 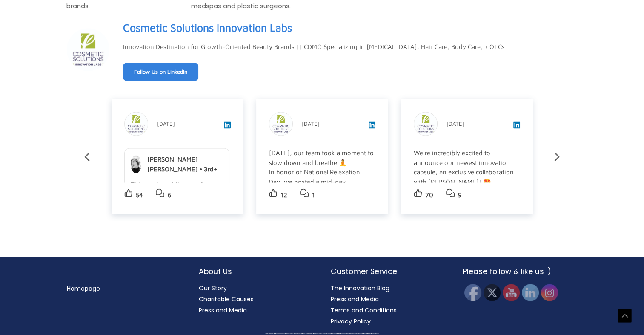 I want to click on img: Facebook, so click(x=473, y=292).